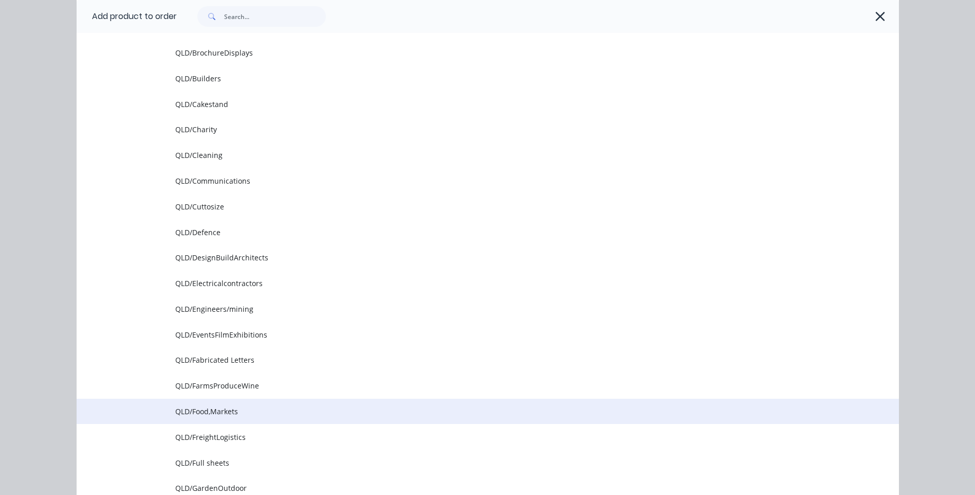 This screenshot has width=975, height=495. I want to click on span: QLD/BrochureDisplays, so click(465, 52).